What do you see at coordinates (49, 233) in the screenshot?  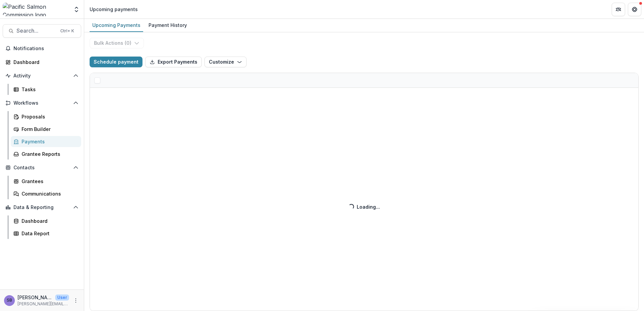 I see `div: Data Report` at bounding box center [49, 233].